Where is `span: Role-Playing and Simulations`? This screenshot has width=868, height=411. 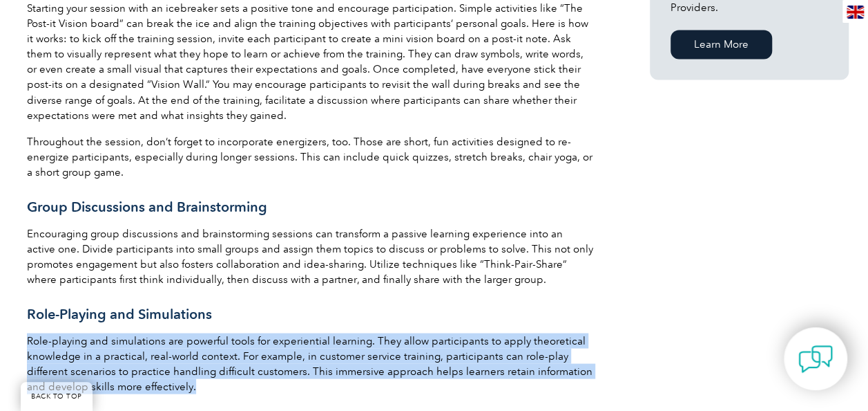
span: Role-Playing and Simulations is located at coordinates (119, 313).